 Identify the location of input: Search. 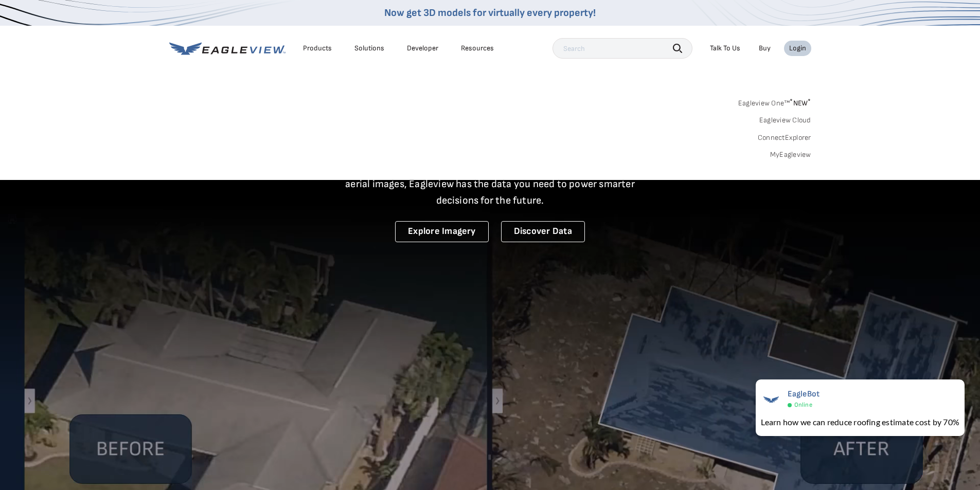
(623, 48).